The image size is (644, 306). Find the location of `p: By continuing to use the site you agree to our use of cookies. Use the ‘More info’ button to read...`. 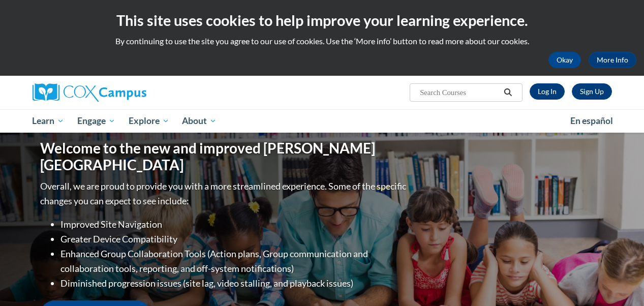

p: By continuing to use the site you agree to our use of cookies. Use the ‘More info’ button to read... is located at coordinates (321, 41).